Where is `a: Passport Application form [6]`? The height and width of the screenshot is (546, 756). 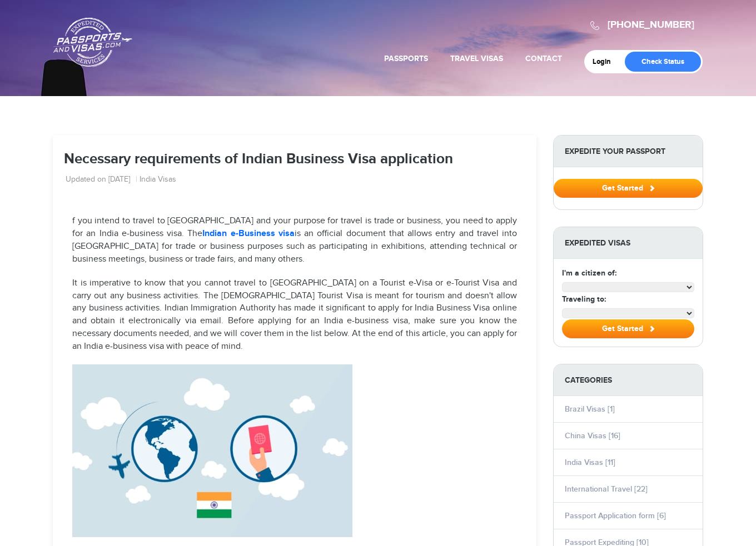
a: Passport Application form [6] is located at coordinates (616, 515).